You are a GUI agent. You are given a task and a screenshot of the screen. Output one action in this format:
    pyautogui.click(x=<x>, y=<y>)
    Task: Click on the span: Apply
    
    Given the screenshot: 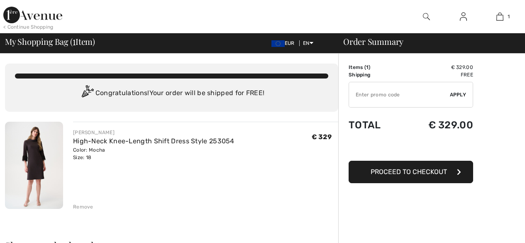 What is the action you would take?
    pyautogui.click(x=458, y=95)
    